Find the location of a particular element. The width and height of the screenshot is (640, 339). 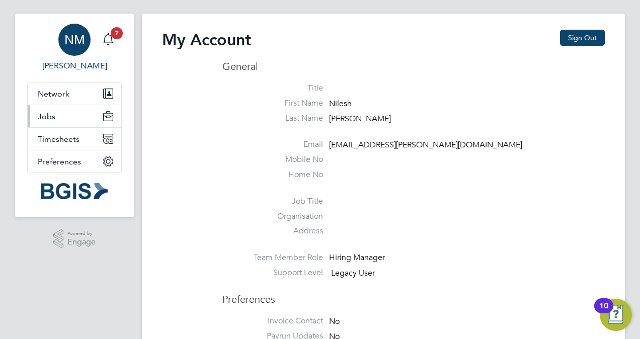

label: Email is located at coordinates (273, 144).